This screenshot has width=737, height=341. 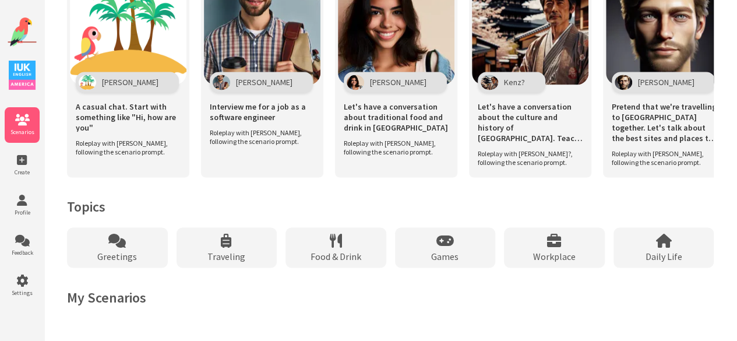 I want to click on h2: My Scenarios, so click(x=390, y=297).